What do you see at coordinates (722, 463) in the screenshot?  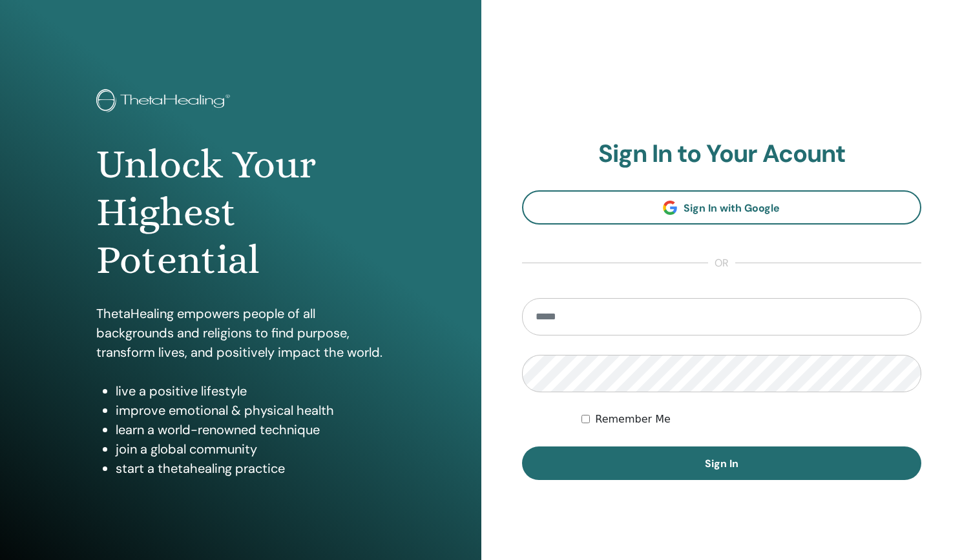 I see `button: Sign In` at bounding box center [722, 463].